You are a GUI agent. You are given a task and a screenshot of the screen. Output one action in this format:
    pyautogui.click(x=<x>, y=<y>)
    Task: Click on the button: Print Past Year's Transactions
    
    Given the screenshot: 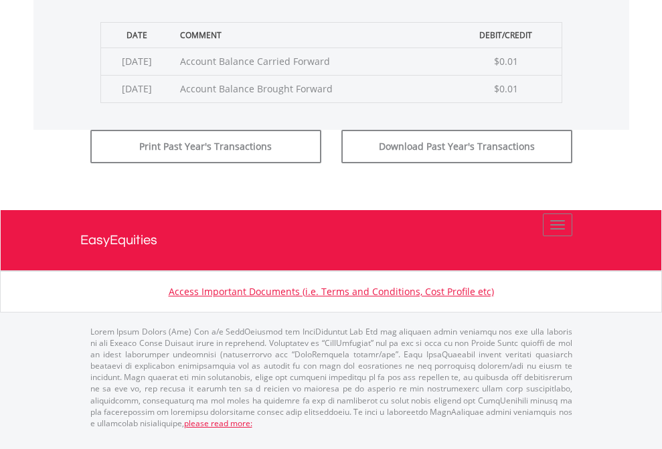 What is the action you would take?
    pyautogui.click(x=205, y=147)
    